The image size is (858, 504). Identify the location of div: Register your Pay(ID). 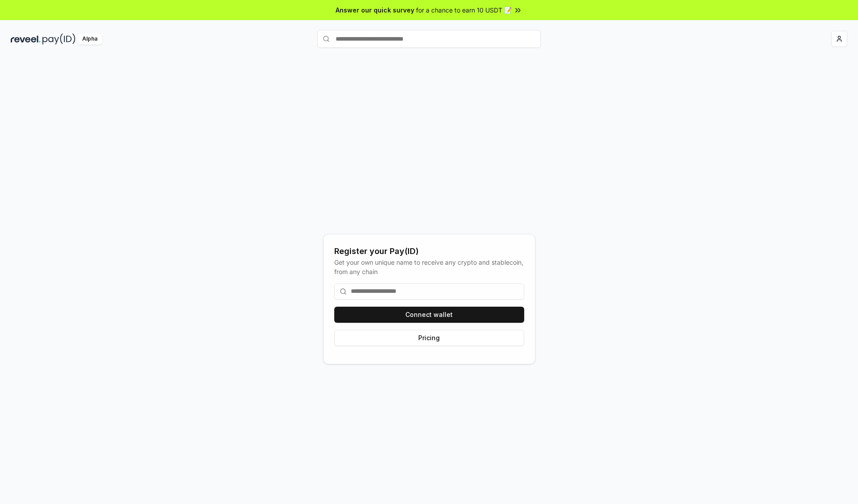
(429, 251).